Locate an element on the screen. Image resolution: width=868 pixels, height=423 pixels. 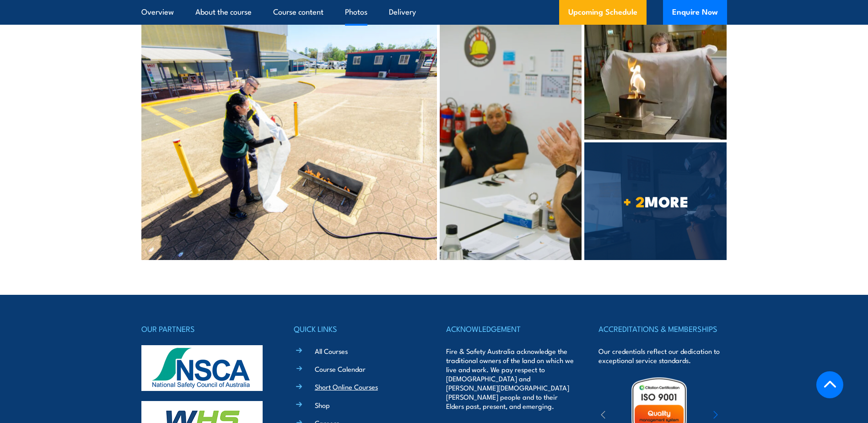
img: Fire Extinguisher Classroom Training is located at coordinates (511, 141).